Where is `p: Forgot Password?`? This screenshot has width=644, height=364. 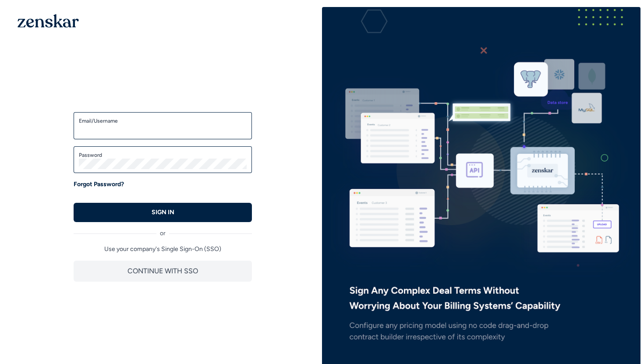
p: Forgot Password? is located at coordinates (98, 184).